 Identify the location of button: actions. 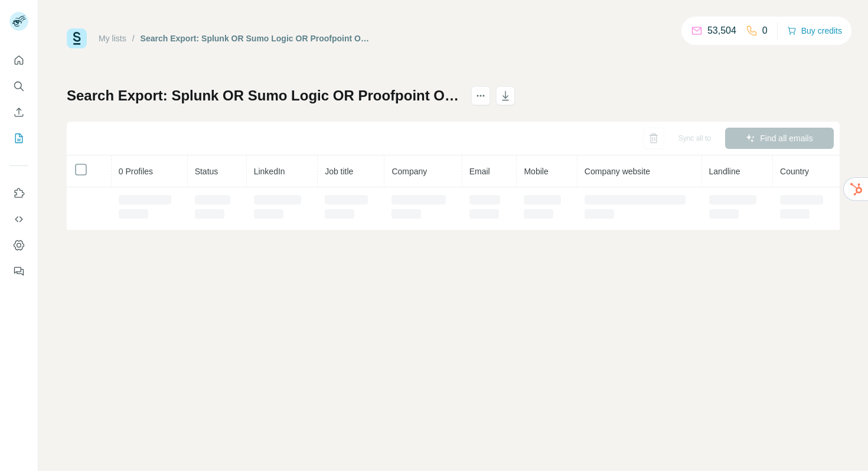
(480, 96).